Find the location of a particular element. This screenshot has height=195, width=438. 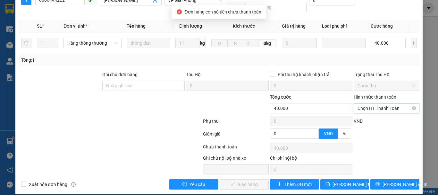

span: 0kg is located at coordinates (268, 43).